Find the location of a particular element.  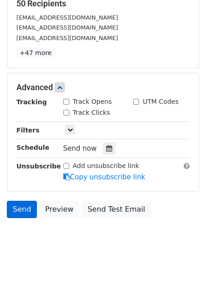

label: Add unsubscribe link is located at coordinates (106, 166).